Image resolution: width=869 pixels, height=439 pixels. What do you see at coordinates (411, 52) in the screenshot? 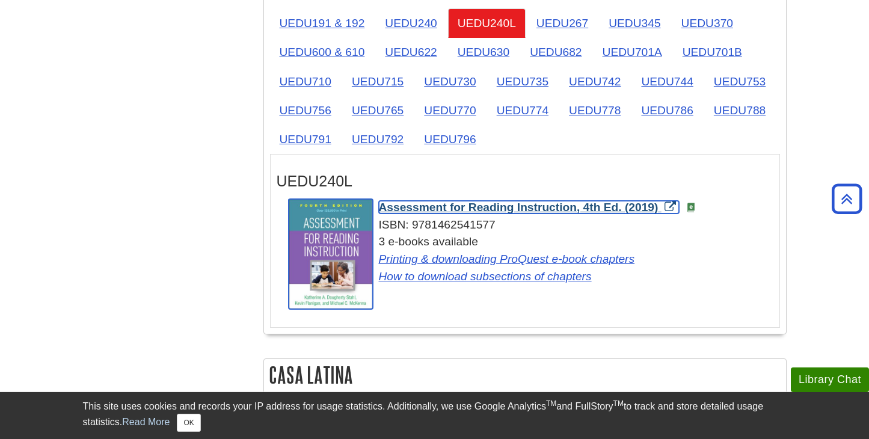
I see `a: UEDU622` at bounding box center [411, 52].